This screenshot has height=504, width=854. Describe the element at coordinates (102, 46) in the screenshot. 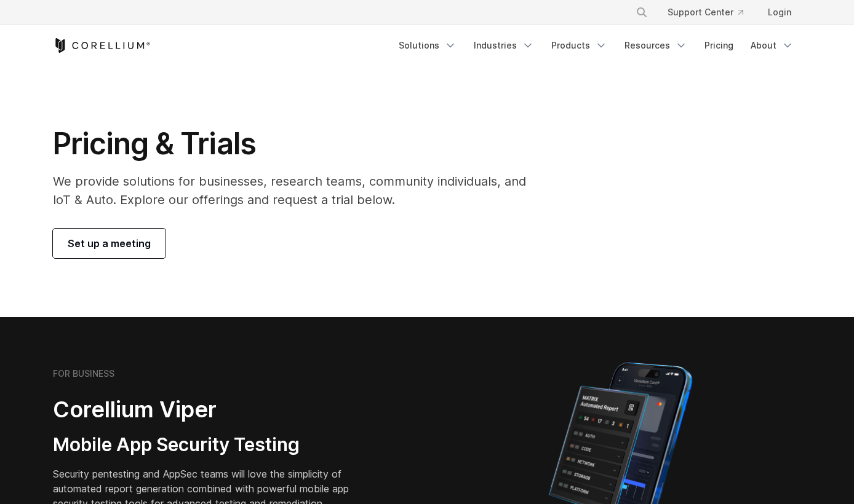

I see `a: Corellium Home` at that location.